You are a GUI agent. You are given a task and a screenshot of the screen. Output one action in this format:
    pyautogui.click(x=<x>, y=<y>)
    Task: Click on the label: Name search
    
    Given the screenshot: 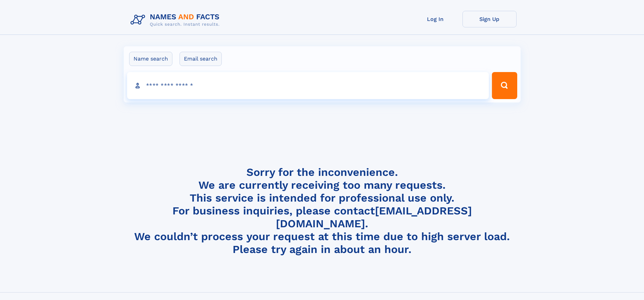 What is the action you would take?
    pyautogui.click(x=151, y=59)
    